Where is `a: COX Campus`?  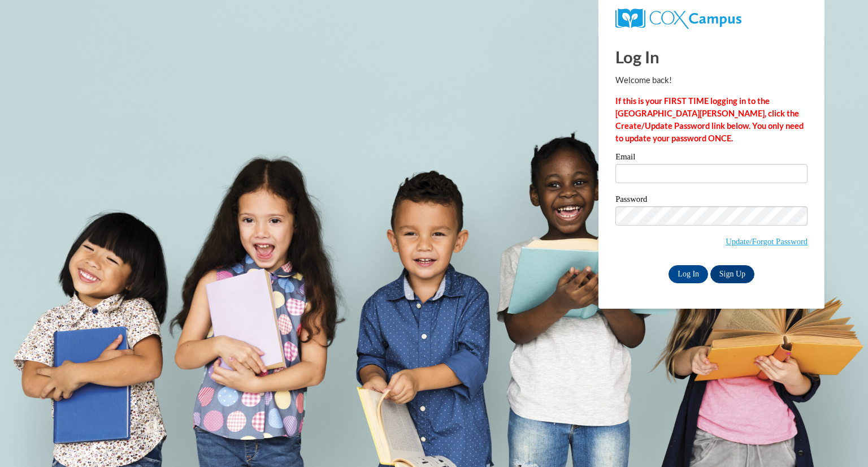 a: COX Campus is located at coordinates (678, 17).